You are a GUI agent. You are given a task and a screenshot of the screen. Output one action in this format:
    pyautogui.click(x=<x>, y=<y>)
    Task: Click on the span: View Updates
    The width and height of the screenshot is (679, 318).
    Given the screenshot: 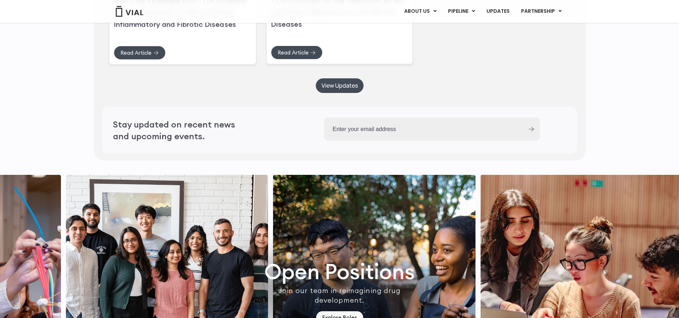 What is the action you would take?
    pyautogui.click(x=339, y=85)
    